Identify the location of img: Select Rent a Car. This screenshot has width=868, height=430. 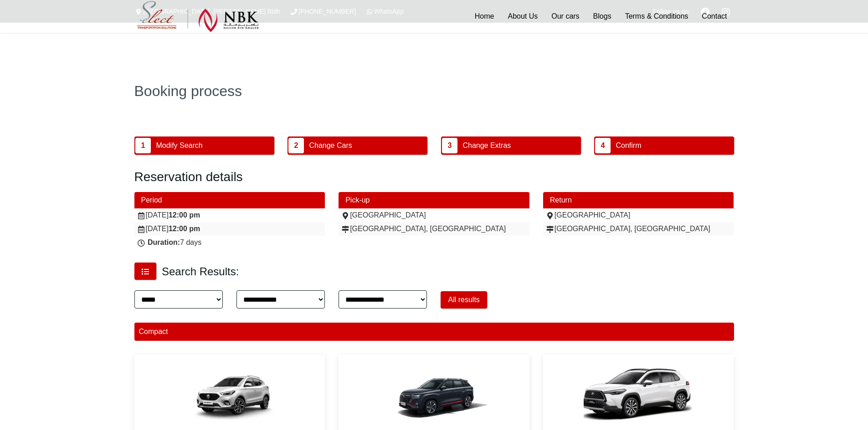
(198, 17).